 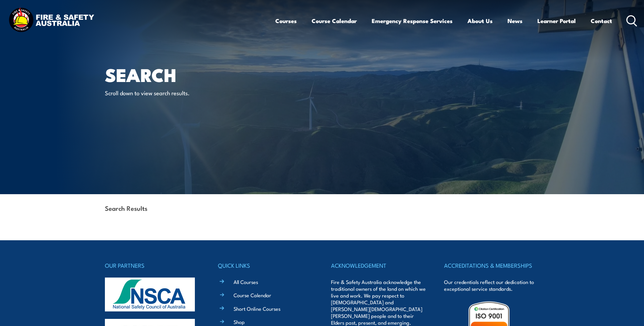 What do you see at coordinates (412, 21) in the screenshot?
I see `a: Emergency Response Services` at bounding box center [412, 21].